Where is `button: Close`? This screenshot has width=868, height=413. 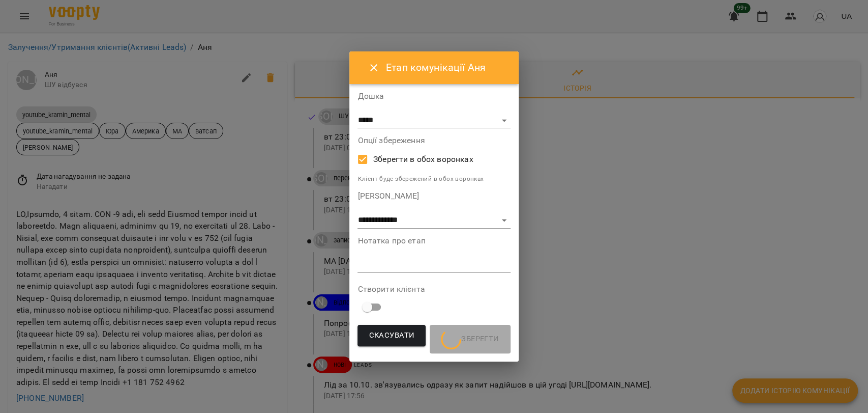
button: Close is located at coordinates (374, 68).